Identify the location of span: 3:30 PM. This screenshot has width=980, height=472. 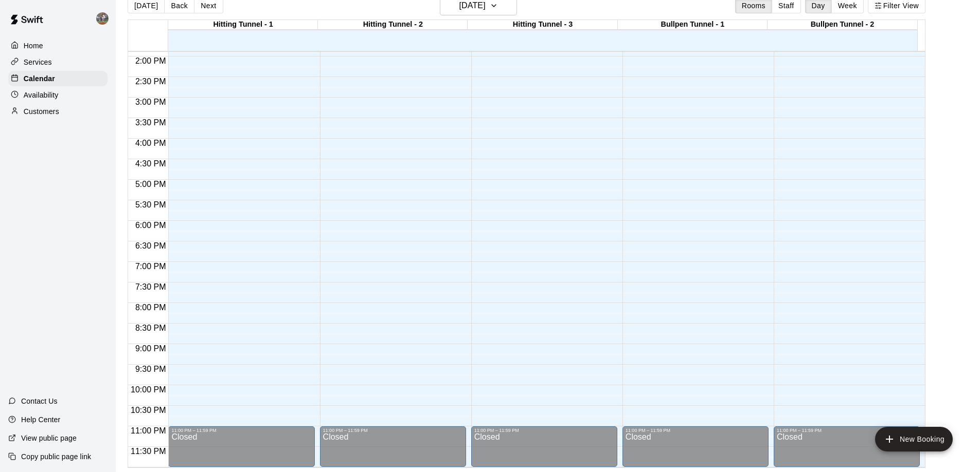
(151, 122).